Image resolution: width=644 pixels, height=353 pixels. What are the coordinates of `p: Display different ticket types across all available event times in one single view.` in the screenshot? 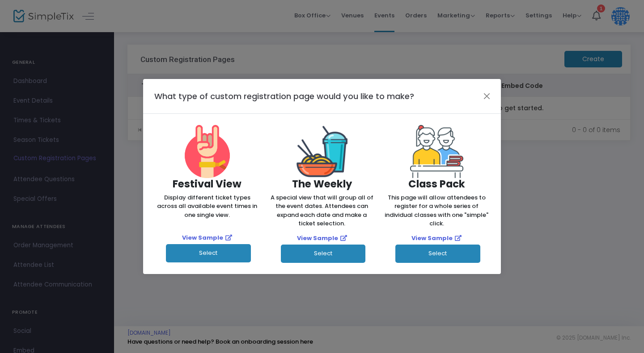 It's located at (207, 210).